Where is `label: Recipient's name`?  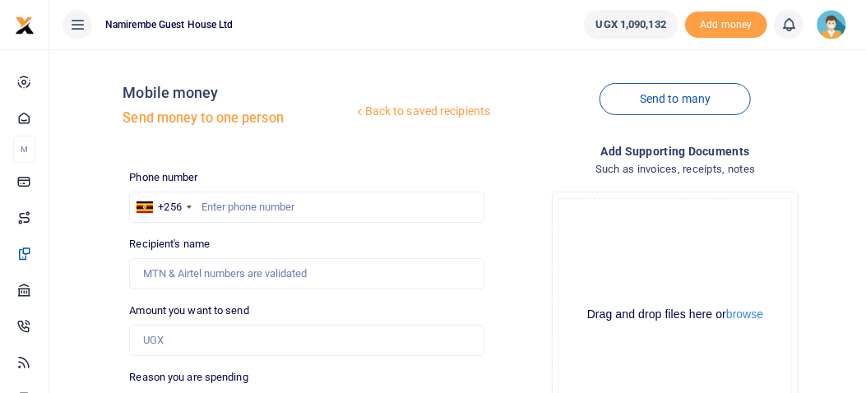 label: Recipient's name is located at coordinates (169, 244).